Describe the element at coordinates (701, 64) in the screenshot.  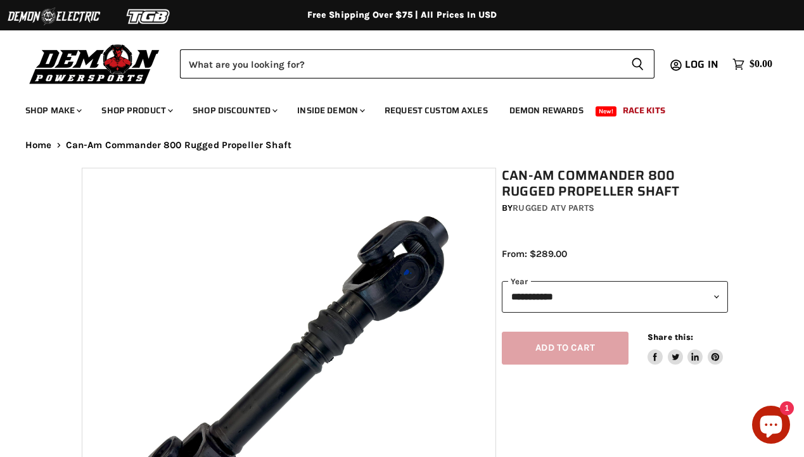
I see `span: Log in` at that location.